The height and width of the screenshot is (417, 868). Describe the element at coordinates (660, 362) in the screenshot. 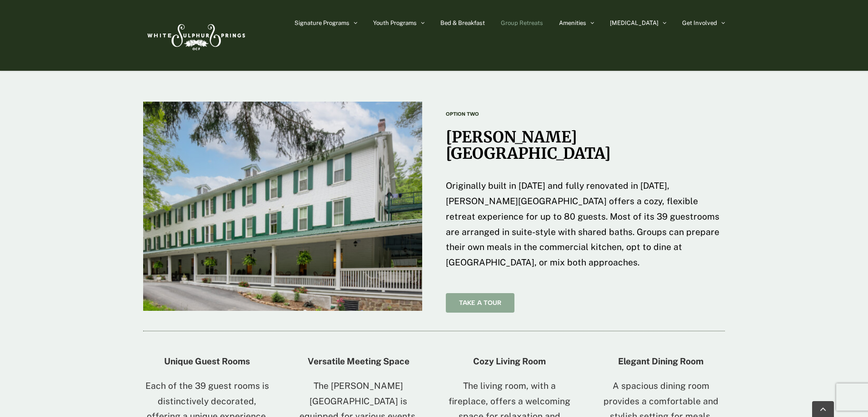

I see `strong: Elegant Dining Room` at that location.